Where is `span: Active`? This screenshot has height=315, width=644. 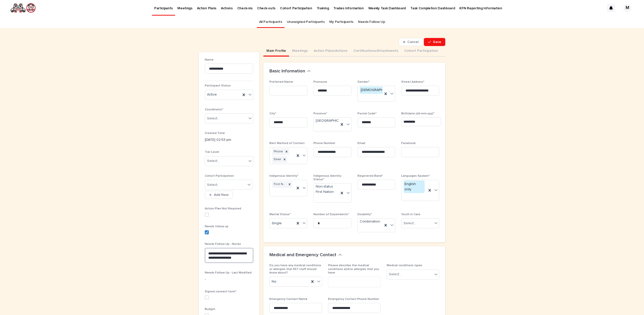 span: Active is located at coordinates (212, 95).